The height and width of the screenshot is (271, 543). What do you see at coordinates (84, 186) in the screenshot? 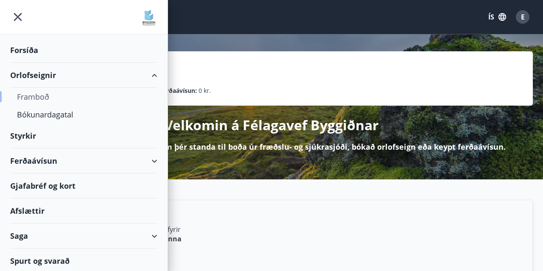
I see `div: Gjafabréf og kort` at bounding box center [84, 186].